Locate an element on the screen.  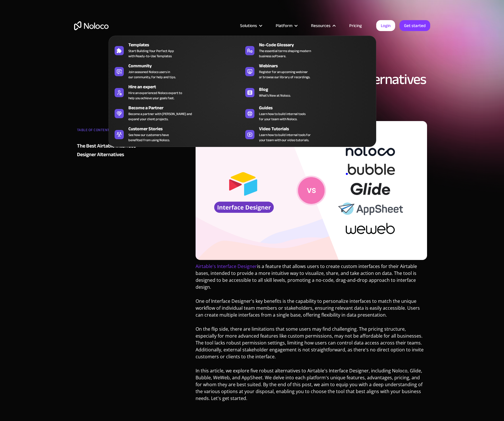
span: Register for an upcoming webinar or browse our library of recordings. is located at coordinates (285, 74).